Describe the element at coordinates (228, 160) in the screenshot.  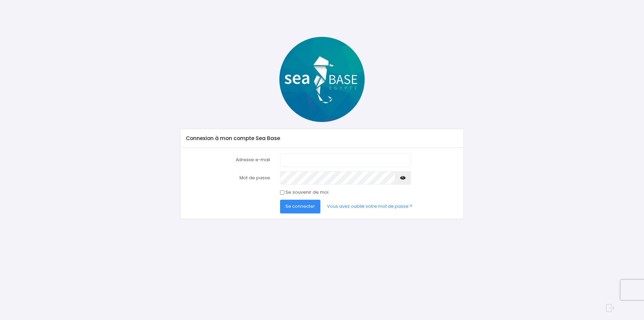
I see `label: Adresse e-mail` at that location.